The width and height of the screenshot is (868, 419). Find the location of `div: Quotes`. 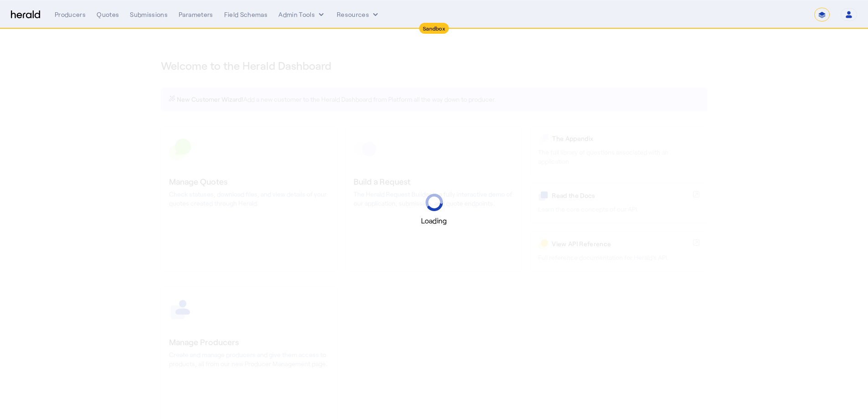

div: Quotes is located at coordinates (108, 14).